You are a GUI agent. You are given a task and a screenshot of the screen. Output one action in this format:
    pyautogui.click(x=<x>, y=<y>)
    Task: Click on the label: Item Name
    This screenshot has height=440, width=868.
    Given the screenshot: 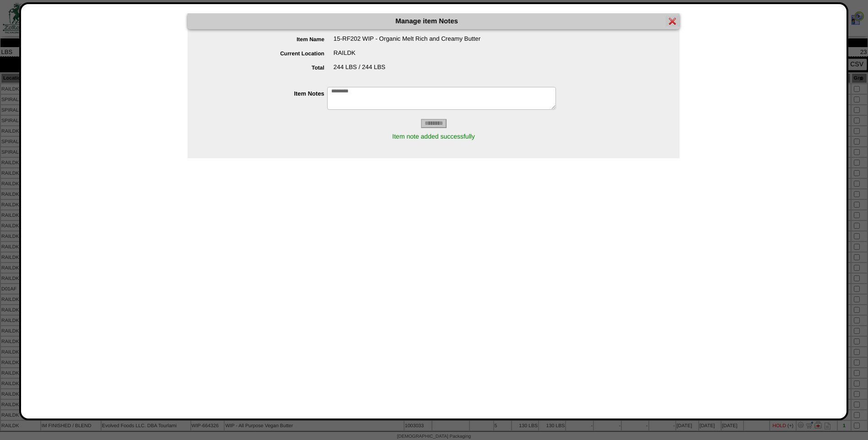 What is the action you would take?
    pyautogui.click(x=269, y=40)
    